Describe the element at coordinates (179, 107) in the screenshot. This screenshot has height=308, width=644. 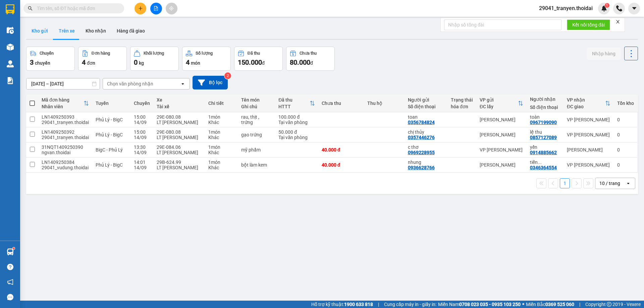
I see `div: Tài xế` at that location.